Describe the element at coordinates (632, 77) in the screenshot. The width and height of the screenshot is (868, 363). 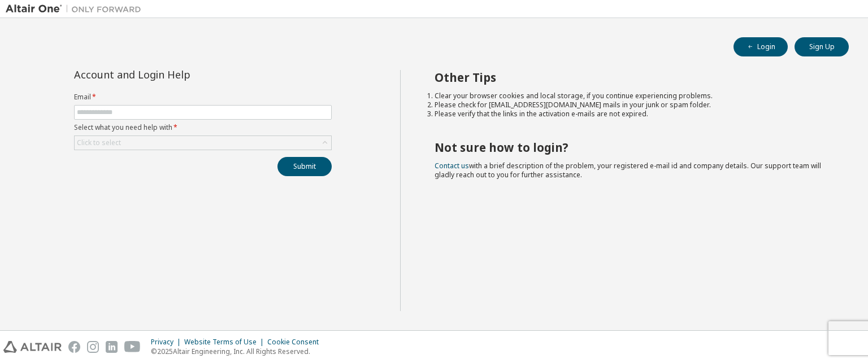
I see `h2: Other Tips` at that location.